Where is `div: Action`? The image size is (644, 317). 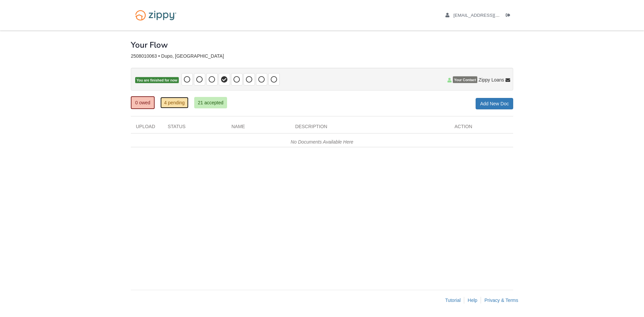 div: Action is located at coordinates (481, 128).